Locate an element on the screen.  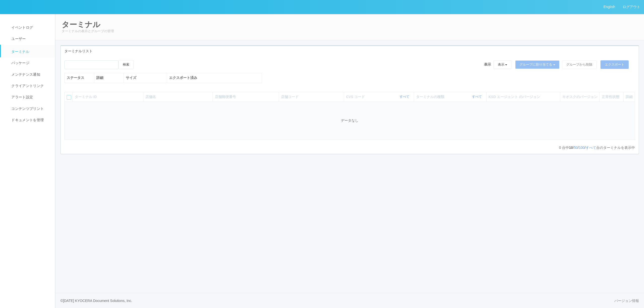
button: 検索 is located at coordinates (126, 65).